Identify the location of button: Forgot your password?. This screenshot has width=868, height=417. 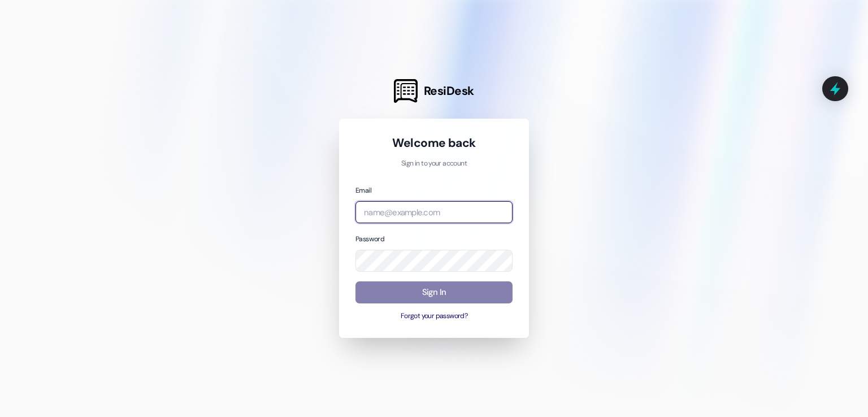
(434, 316).